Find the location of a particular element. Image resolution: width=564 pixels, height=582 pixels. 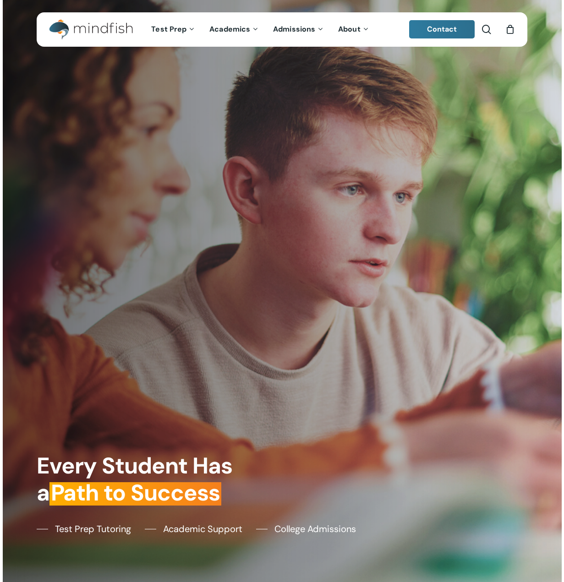

span: Admissions is located at coordinates (294, 29).